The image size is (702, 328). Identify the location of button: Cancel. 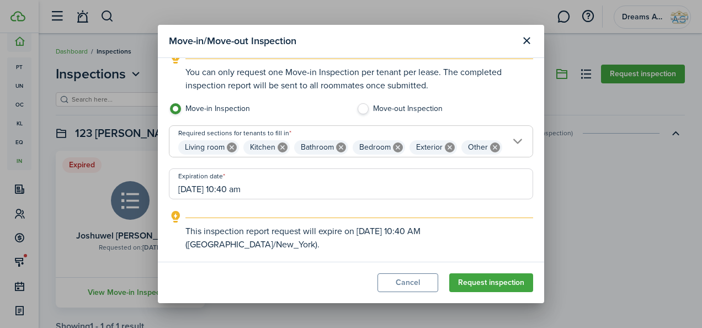
(408, 283).